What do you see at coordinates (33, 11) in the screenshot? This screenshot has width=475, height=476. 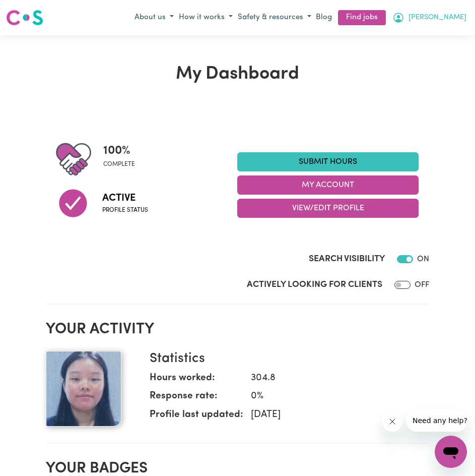 I see `span: Need any help?` at bounding box center [33, 11].